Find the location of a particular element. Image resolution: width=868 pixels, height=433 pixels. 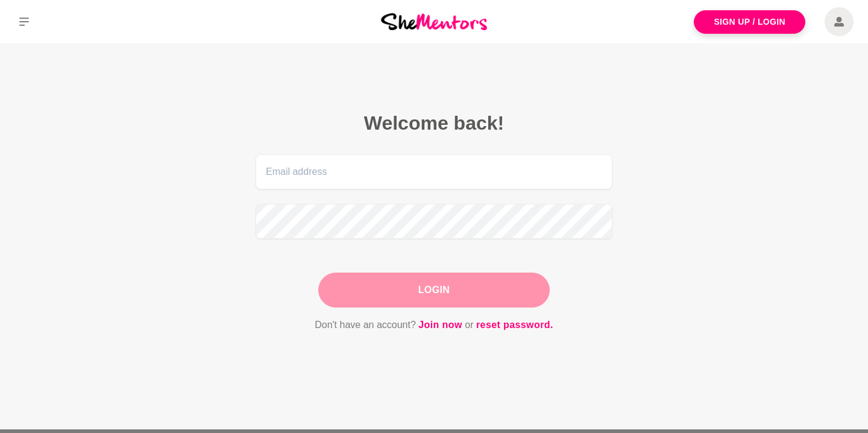

h2: Welcome back! is located at coordinates (434, 123).